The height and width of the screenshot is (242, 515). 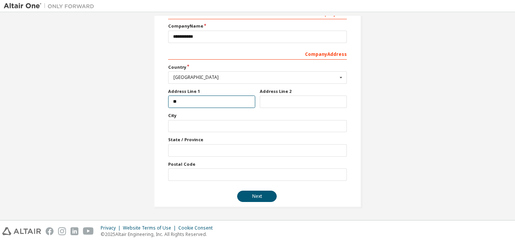 I want to click on img: instagram.svg, so click(x=62, y=231).